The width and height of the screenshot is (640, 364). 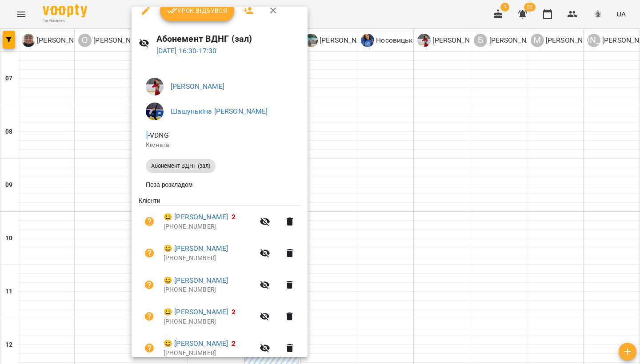 What do you see at coordinates (181, 166) in the screenshot?
I see `span: Абонемент ВДНГ (зал)` at bounding box center [181, 166].